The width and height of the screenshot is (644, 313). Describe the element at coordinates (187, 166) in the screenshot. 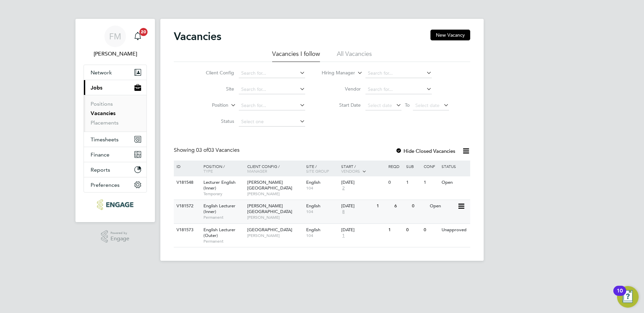

I see `div: ID` at that location.